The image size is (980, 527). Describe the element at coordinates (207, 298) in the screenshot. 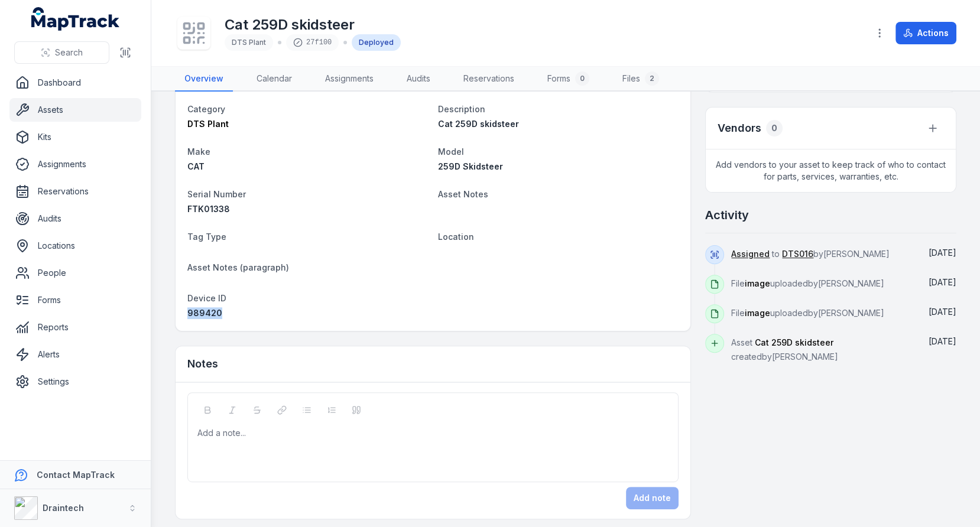

I see `span: Device ID` at that location.